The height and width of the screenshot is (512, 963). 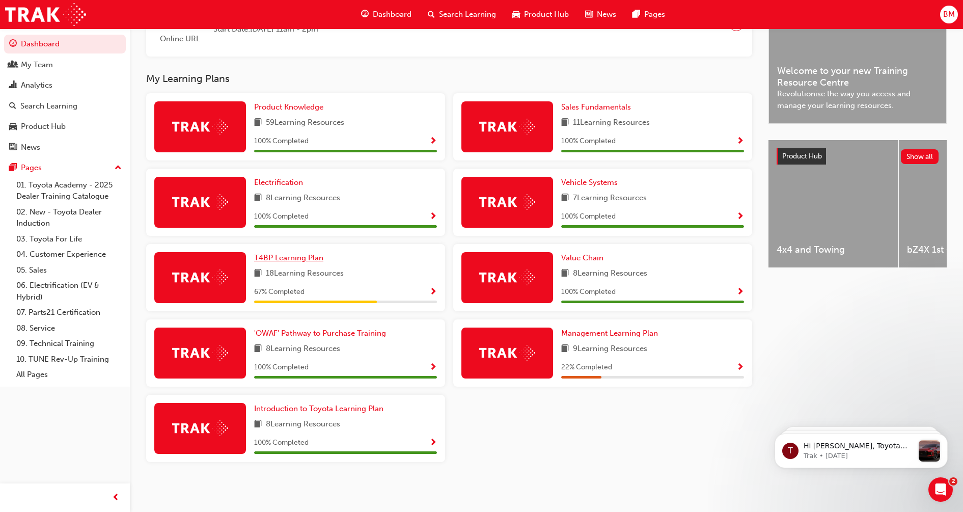 What do you see at coordinates (591, 182) in the screenshot?
I see `a: Vehicle Systems` at bounding box center [591, 182].